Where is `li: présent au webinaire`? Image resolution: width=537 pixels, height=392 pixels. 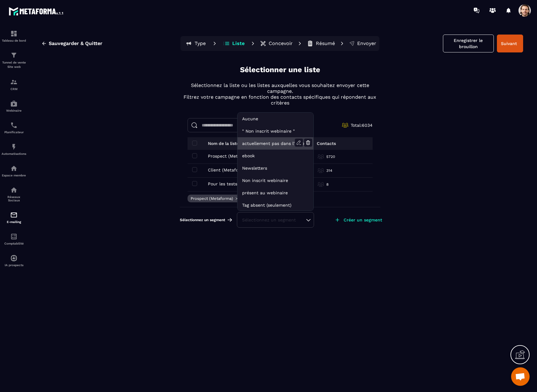 li: présent au webinaire is located at coordinates (275, 193).